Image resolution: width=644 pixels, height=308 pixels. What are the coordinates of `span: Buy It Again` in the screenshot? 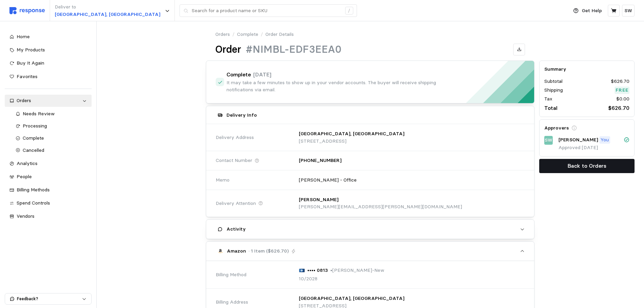 It's located at (31, 63).